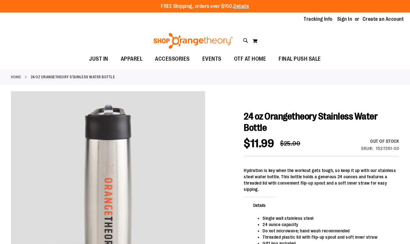 The height and width of the screenshot is (244, 410). What do you see at coordinates (99, 59) in the screenshot?
I see `span: JUST IN` at bounding box center [99, 59].